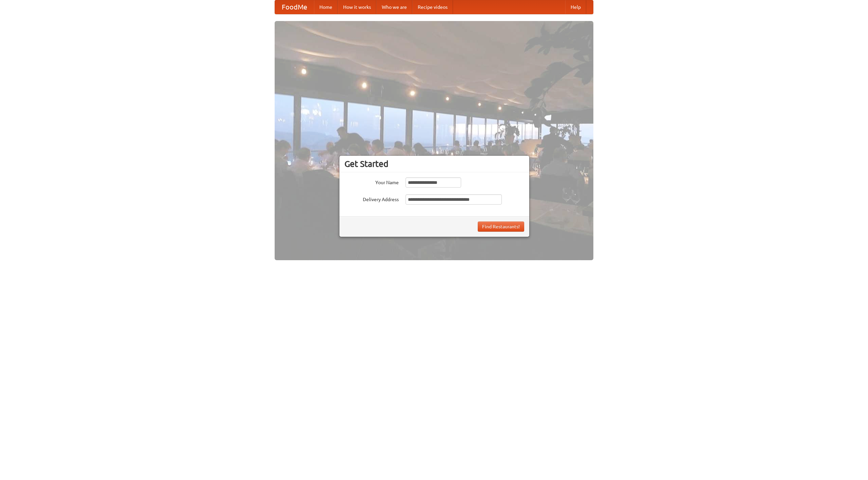  Describe the element at coordinates (395, 7) in the screenshot. I see `a: Who we are` at that location.